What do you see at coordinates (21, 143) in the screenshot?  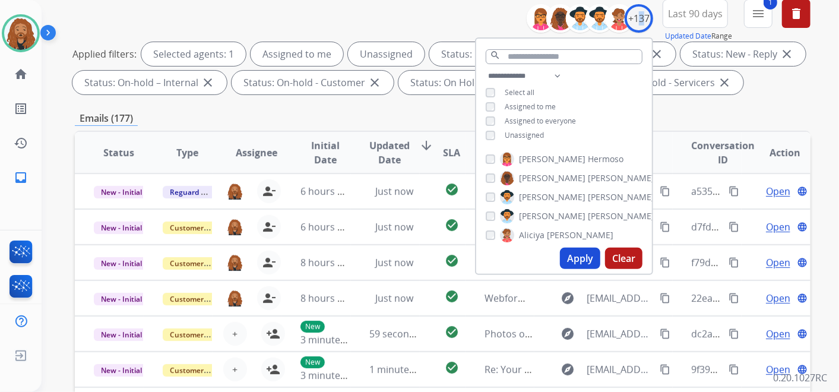 I see `mat-icon: history` at bounding box center [21, 143].